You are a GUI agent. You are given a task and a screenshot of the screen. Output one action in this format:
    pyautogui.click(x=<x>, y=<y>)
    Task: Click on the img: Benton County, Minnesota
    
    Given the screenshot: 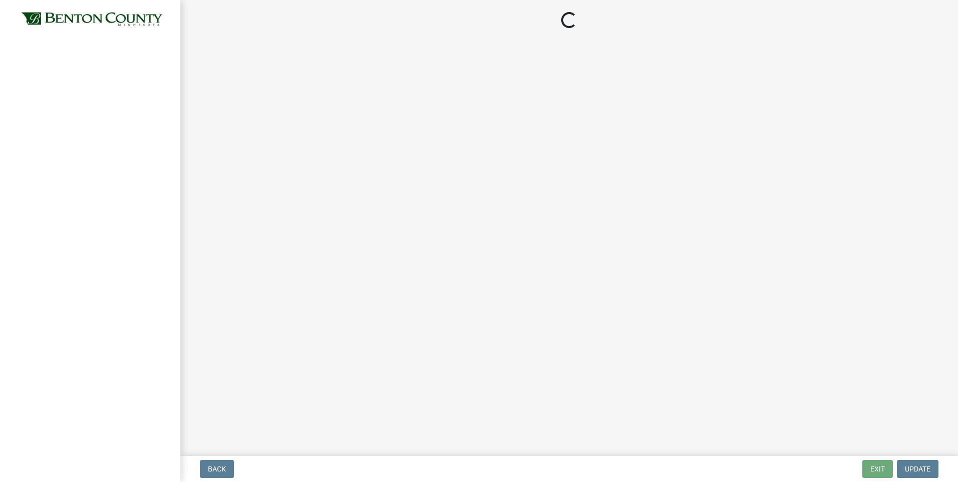 What is the action you would take?
    pyautogui.click(x=92, y=20)
    